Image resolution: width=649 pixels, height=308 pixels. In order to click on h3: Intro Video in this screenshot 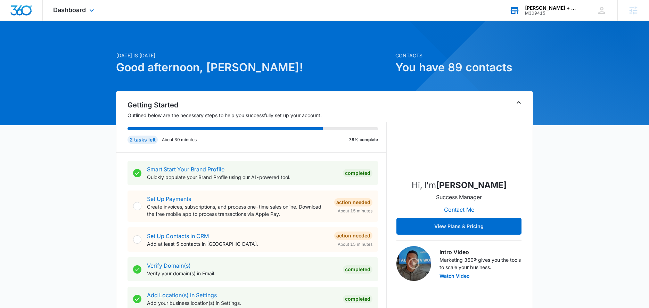, I will do `click(480, 252)`.